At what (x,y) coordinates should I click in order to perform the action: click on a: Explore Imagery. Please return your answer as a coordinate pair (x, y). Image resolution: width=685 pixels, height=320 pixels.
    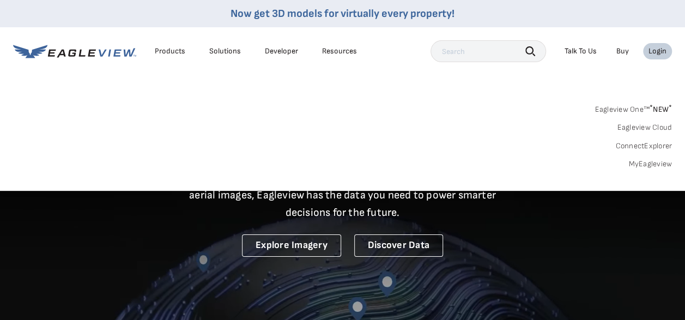
    Looking at the image, I should click on (291, 245).